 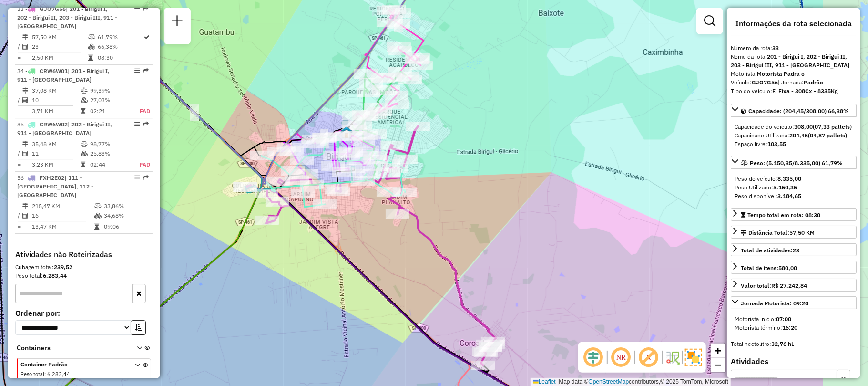 I want to click on div: Capacidade Utilizada:, so click(x=793, y=135).